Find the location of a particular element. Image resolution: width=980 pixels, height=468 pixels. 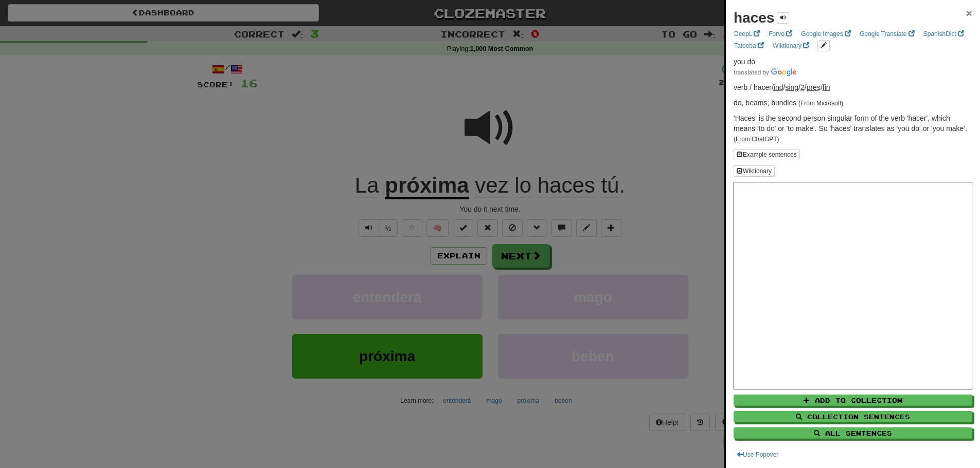

a: Forvo is located at coordinates (780, 34).